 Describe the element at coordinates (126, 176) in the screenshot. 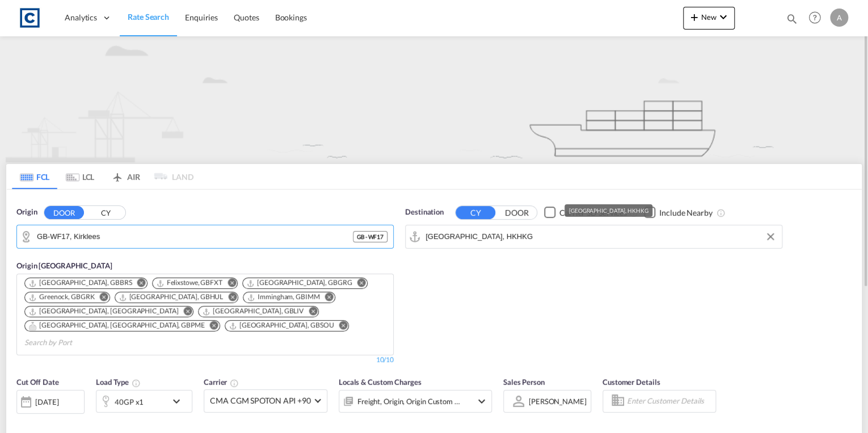

I see `md-tab-item: AIR` at that location.